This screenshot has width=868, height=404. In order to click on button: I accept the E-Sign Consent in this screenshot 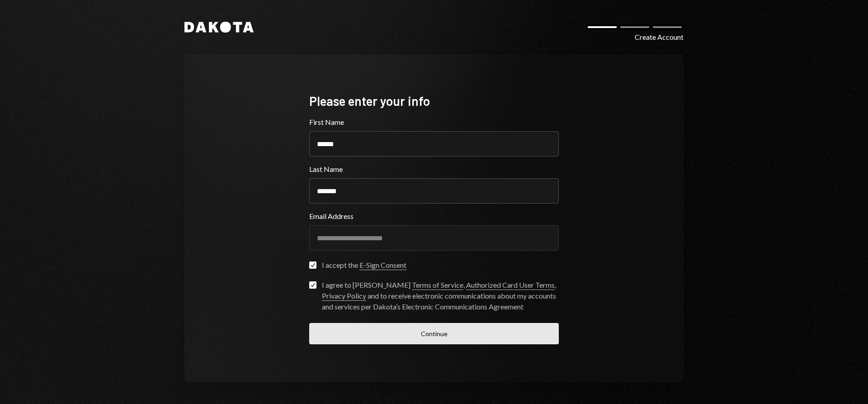, I will do `click(313, 265)`.